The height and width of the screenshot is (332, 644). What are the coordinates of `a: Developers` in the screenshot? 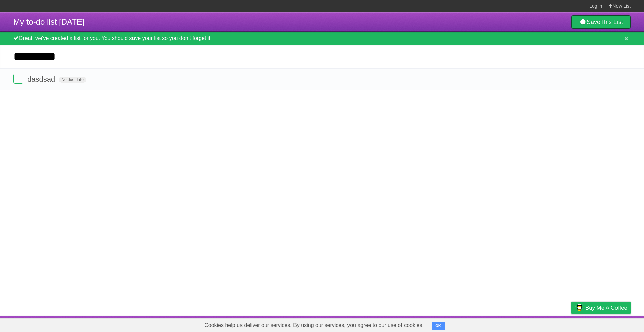 It's located at (518, 324).